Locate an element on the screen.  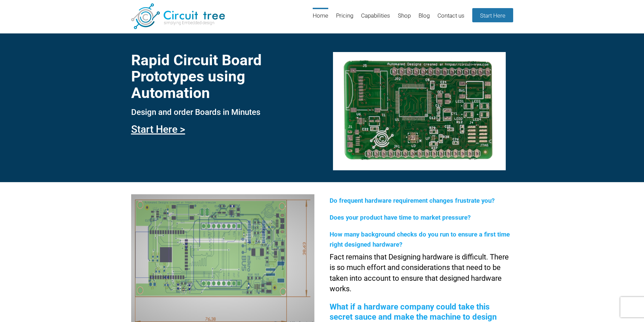
h1: Rapid Circuit Board Prototypes using Automation is located at coordinates (222, 76).